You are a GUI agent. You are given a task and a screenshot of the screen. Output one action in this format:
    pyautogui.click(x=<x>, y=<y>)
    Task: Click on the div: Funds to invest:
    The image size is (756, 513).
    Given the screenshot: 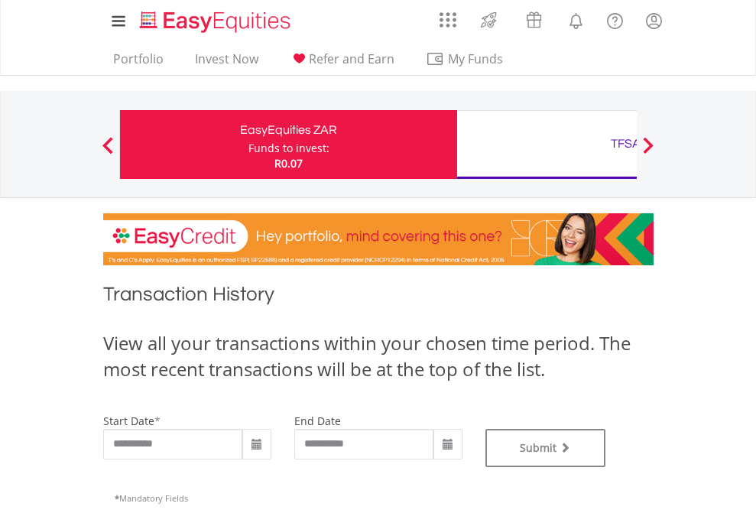 What is the action you would take?
    pyautogui.click(x=289, y=148)
    